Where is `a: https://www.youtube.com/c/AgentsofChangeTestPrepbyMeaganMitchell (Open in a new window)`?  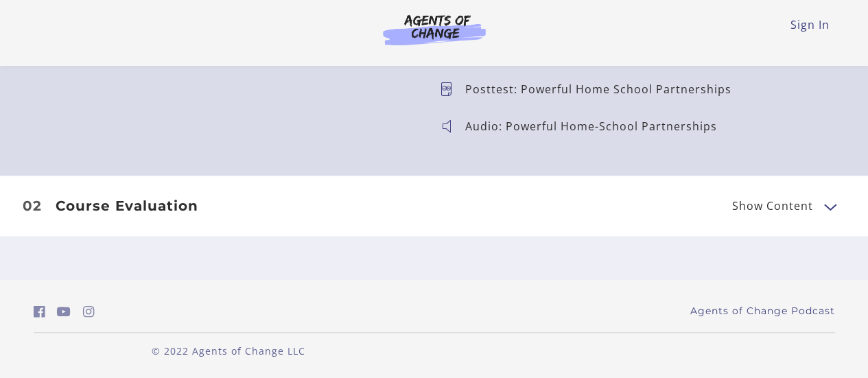
a: https://www.youtube.com/c/AgentsofChangeTestPrepbyMeaganMitchell (Open in a new window) is located at coordinates (63, 312).